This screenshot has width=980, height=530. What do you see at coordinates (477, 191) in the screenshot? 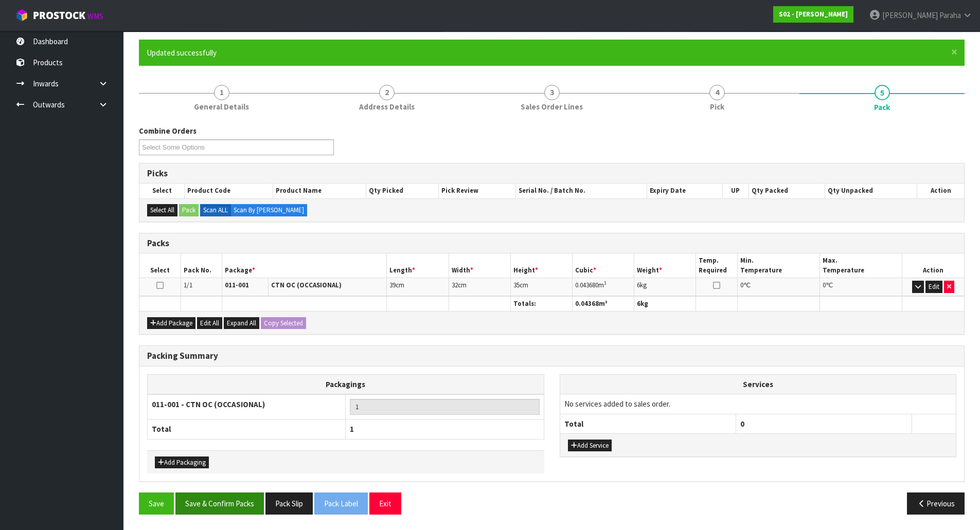
I see `th: Pick Review` at bounding box center [477, 191].